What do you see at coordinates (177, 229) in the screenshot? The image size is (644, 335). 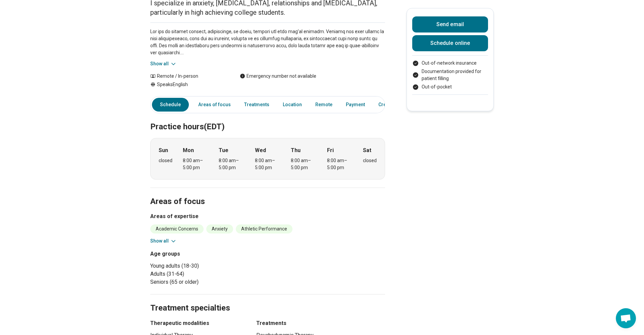 I see `li: Academic Concerns` at bounding box center [177, 229].